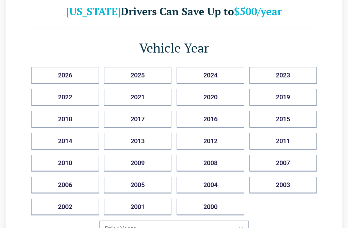  Describe the element at coordinates (65, 207) in the screenshot. I see `button: 2002` at that location.